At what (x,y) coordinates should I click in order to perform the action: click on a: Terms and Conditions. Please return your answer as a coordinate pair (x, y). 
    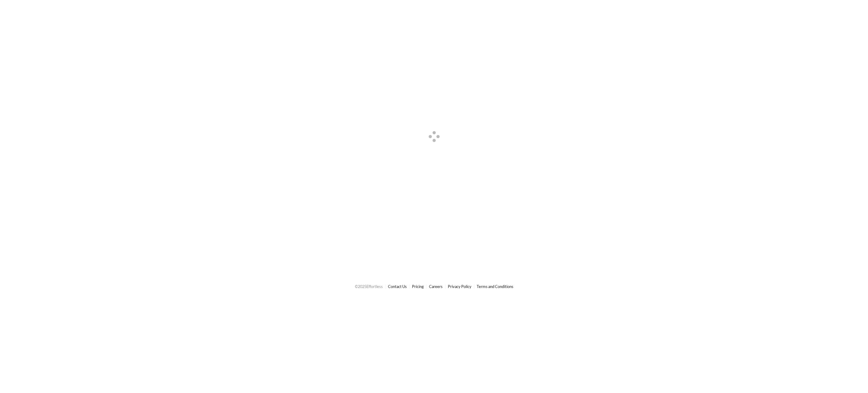
    Looking at the image, I should click on (495, 286).